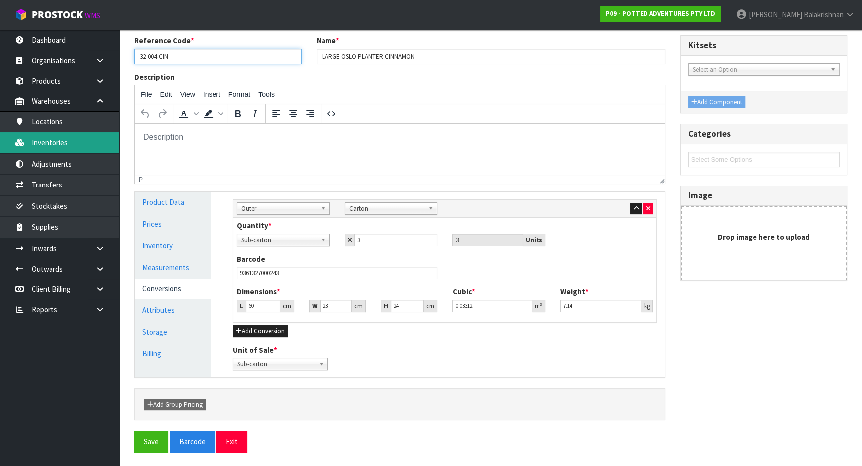 This screenshot has width=862, height=466. Describe the element at coordinates (647, 306) in the screenshot. I see `div: kg` at that location.